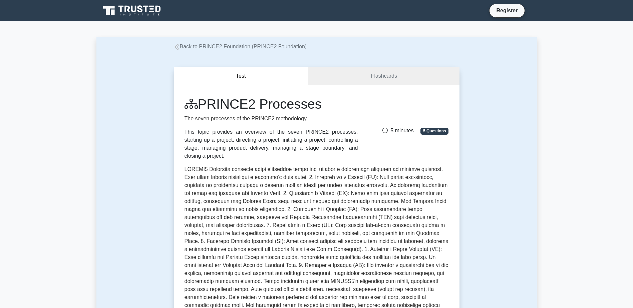  Describe the element at coordinates (434, 131) in the screenshot. I see `span: 5 Questions` at that location.